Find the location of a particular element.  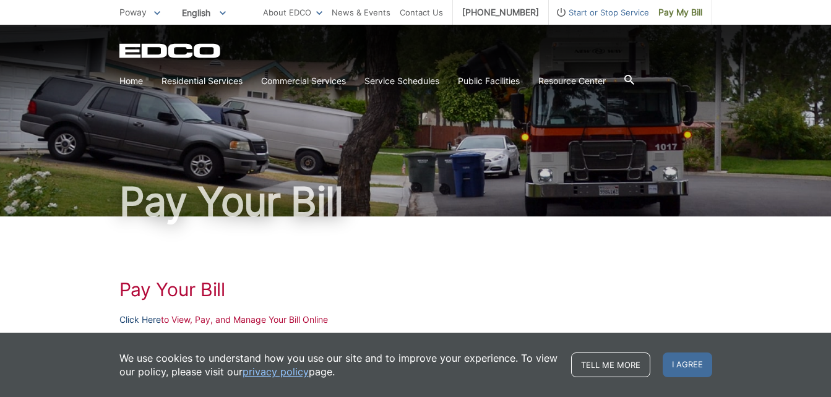

a: Contact Us is located at coordinates (422, 12).